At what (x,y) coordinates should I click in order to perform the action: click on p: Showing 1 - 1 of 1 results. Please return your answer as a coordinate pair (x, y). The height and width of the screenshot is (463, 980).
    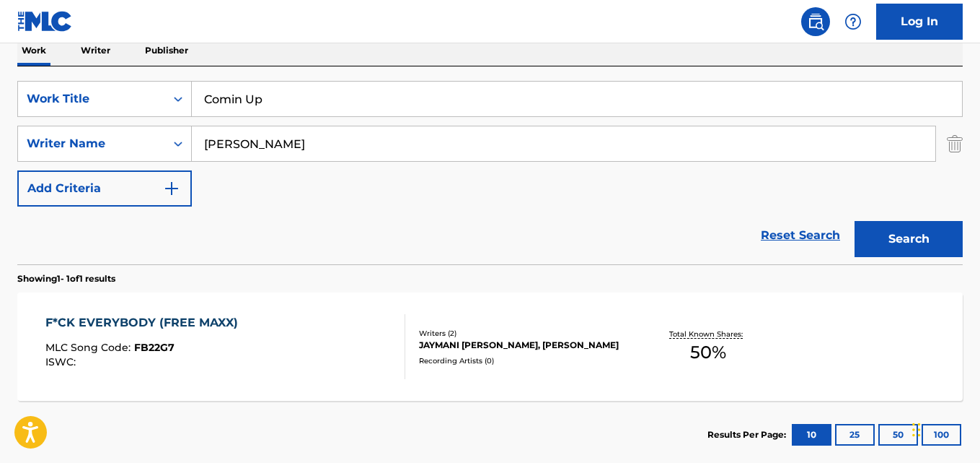
    Looking at the image, I should click on (66, 279).